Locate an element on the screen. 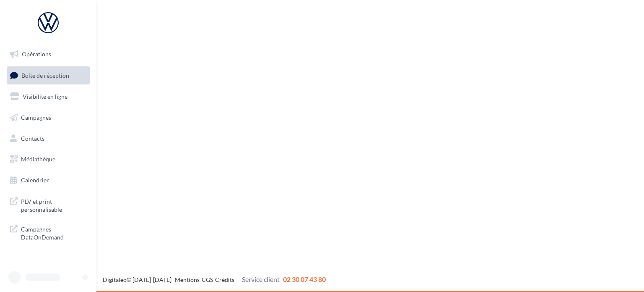 The height and width of the screenshot is (292, 644). span: Service client is located at coordinates (261, 279).